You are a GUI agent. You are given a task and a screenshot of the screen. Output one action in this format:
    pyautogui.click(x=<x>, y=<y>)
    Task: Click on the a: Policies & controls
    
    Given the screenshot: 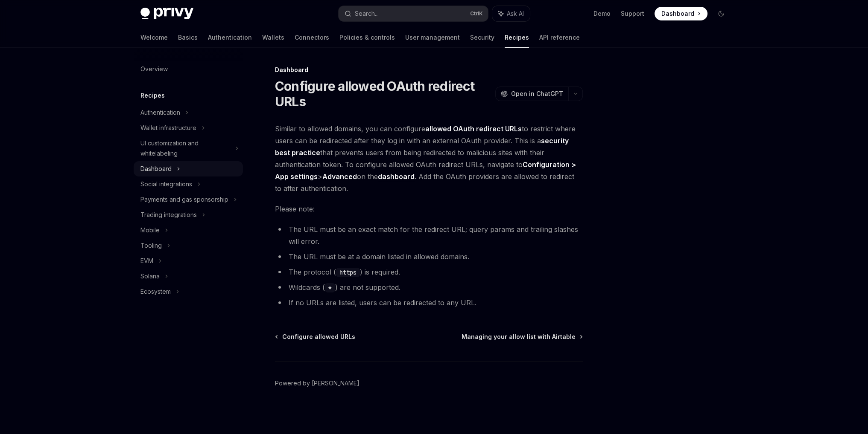 What is the action you would take?
    pyautogui.click(x=367, y=37)
    